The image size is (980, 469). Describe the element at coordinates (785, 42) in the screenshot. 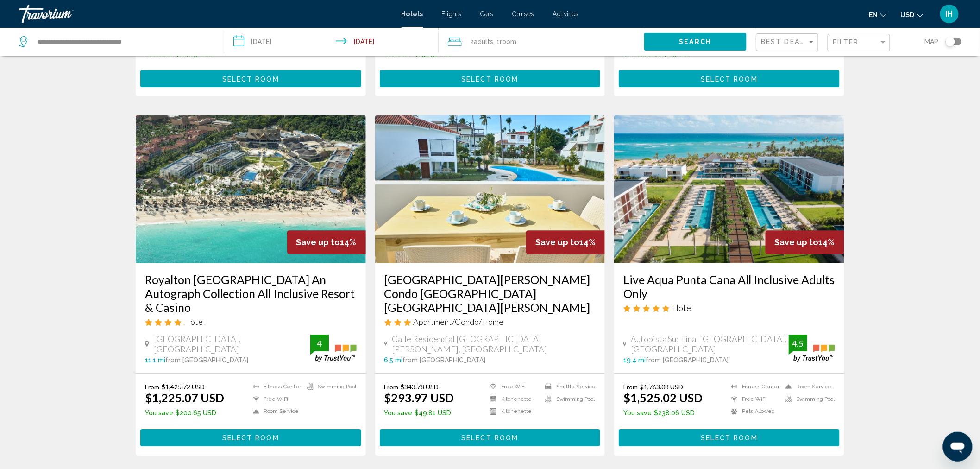

I see `span: Best Deals` at that location.